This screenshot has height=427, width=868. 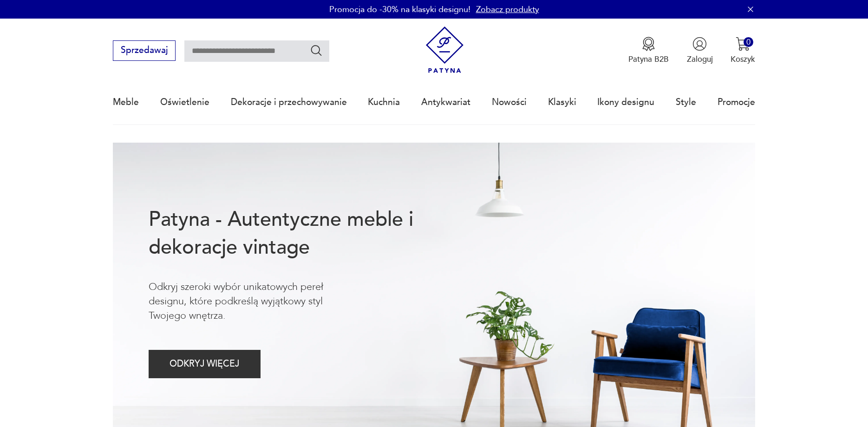 I want to click on a: Kuchnia, so click(x=383, y=102).